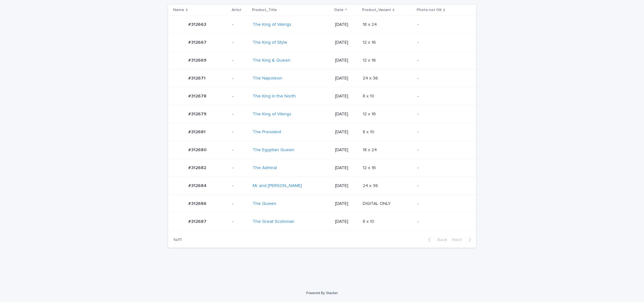 The width and height of the screenshot is (644, 302). Describe the element at coordinates (322, 293) in the screenshot. I see `a: Powered By Stacker` at that location.